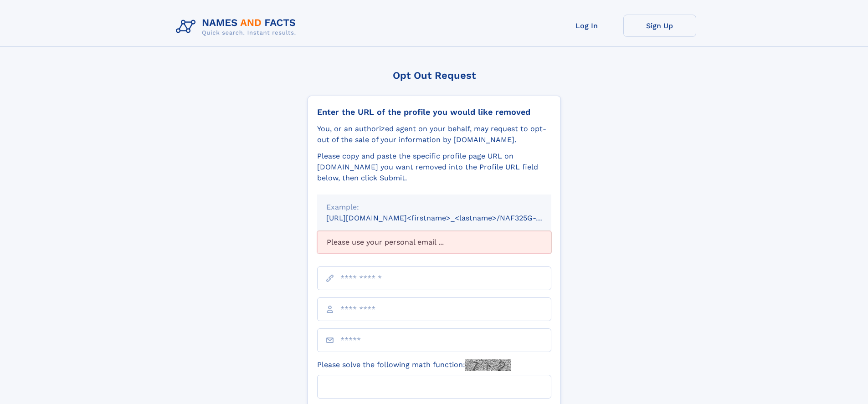 This screenshot has height=404, width=868. Describe the element at coordinates (434, 112) in the screenshot. I see `div: Enter the URL of the profile you would like removed` at that location.